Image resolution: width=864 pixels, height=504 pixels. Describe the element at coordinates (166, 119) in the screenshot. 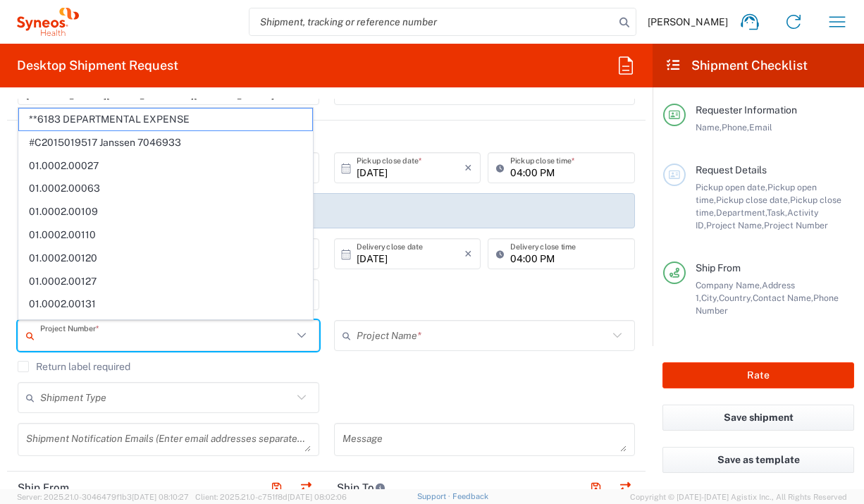

I see `span: **6183 DEPARTMENTAL EXPENSE` at that location.